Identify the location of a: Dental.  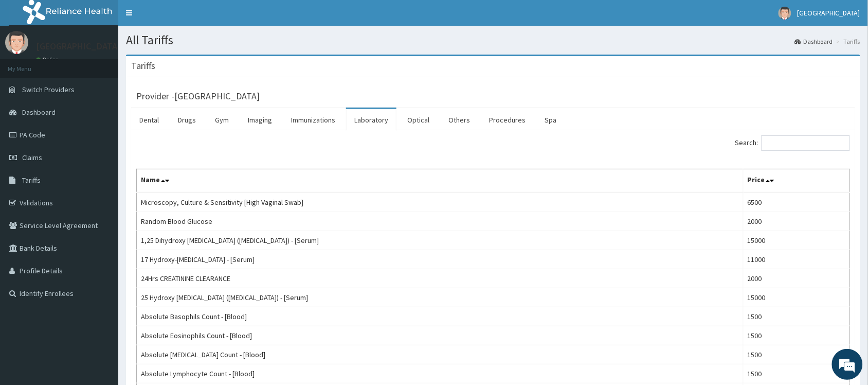
(149, 120).